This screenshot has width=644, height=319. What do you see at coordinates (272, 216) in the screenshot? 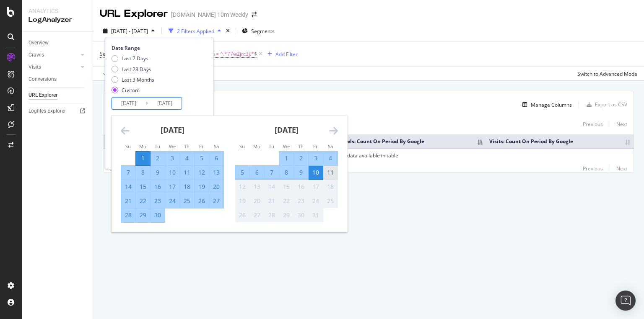
I see `td: Not available. Tuesday, October 28, 2025` at bounding box center [272, 216].